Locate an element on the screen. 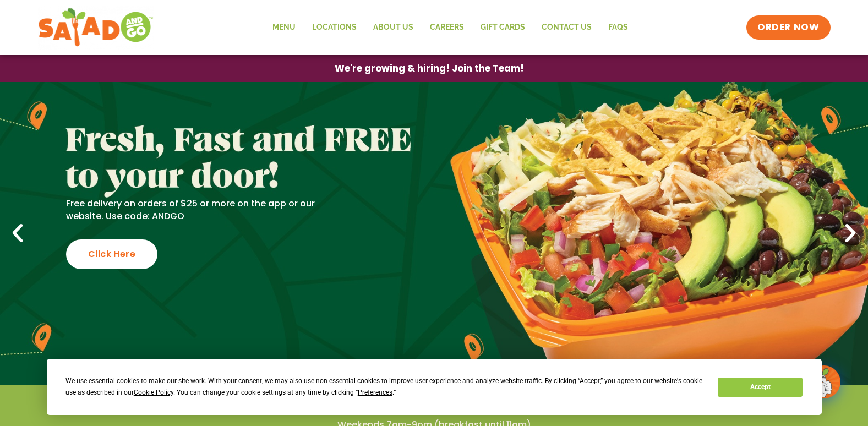 The width and height of the screenshot is (868, 426). nav: Menu is located at coordinates (450, 27).